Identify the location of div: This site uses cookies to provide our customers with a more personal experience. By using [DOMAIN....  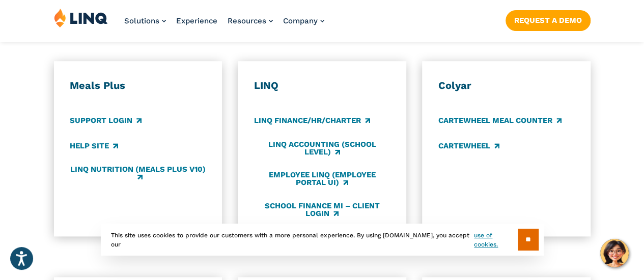
(322, 239).